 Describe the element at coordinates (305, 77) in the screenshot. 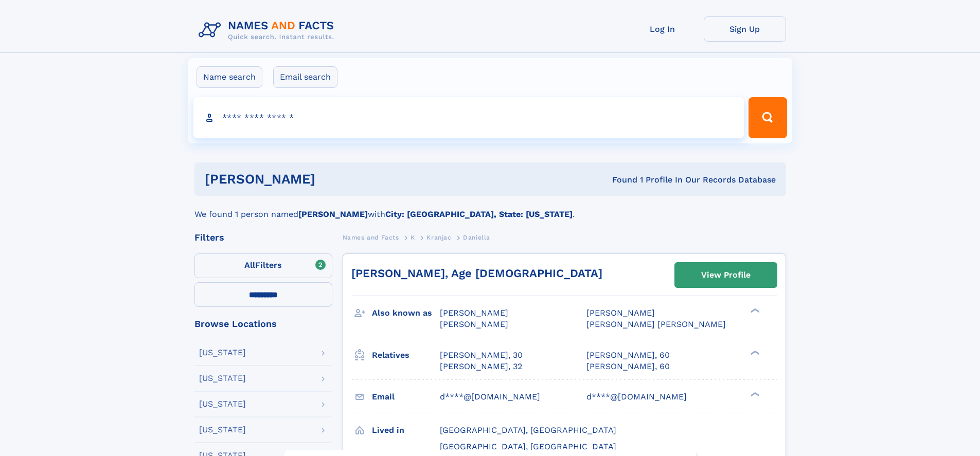

I see `label: Email search` at that location.